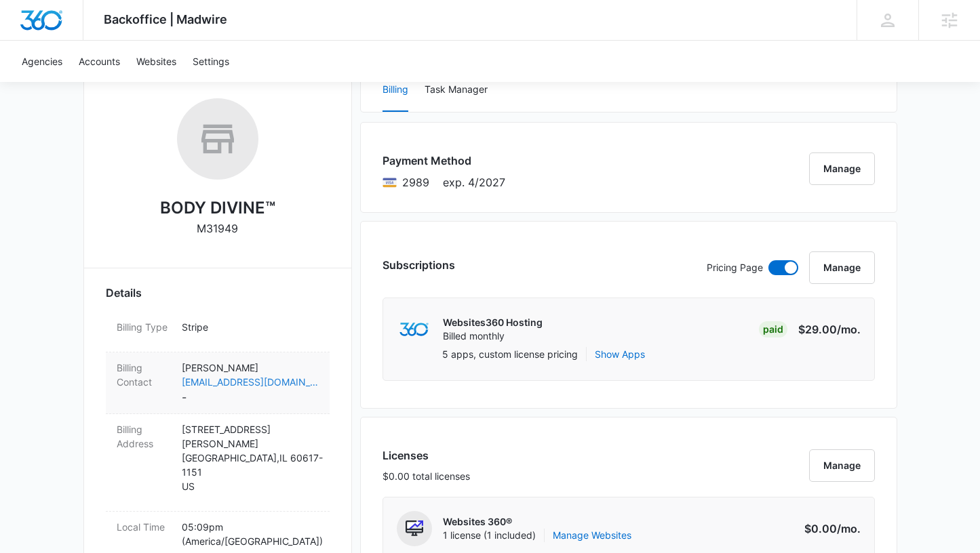 Image resolution: width=980 pixels, height=553 pixels. I want to click on dt: Billing Address, so click(144, 436).